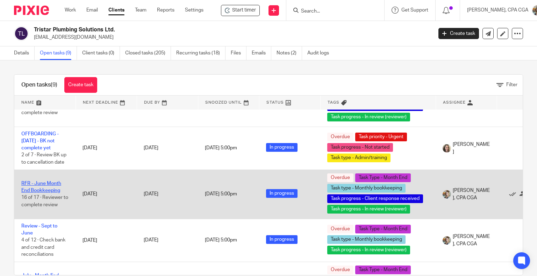 The height and width of the screenshot is (276, 537). What do you see at coordinates (223, 102) in the screenshot?
I see `span: Snoozed Until` at bounding box center [223, 102].